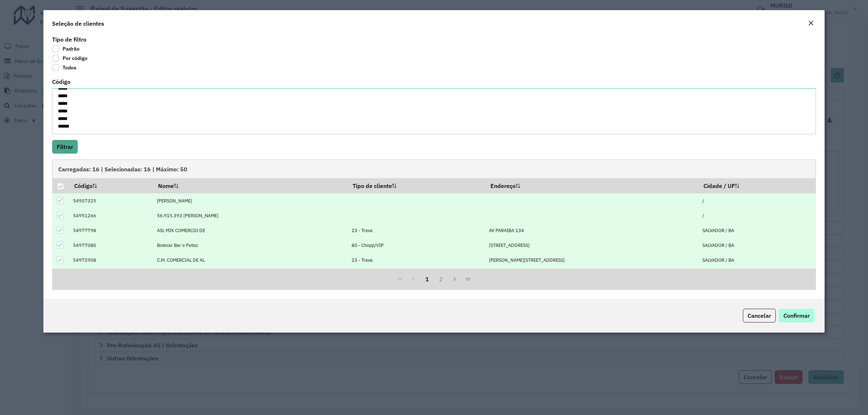 This screenshot has width=868, height=415. What do you see at coordinates (427, 279) in the screenshot?
I see `button: 1` at bounding box center [427, 279].